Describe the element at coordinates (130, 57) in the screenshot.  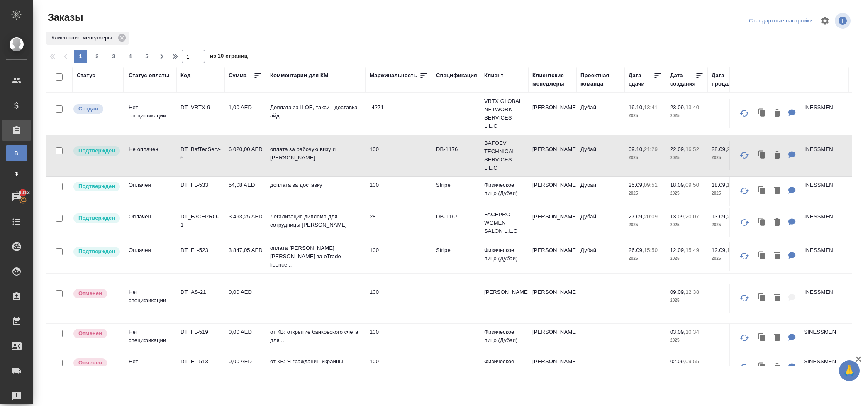
I see `button: 4` at that location.